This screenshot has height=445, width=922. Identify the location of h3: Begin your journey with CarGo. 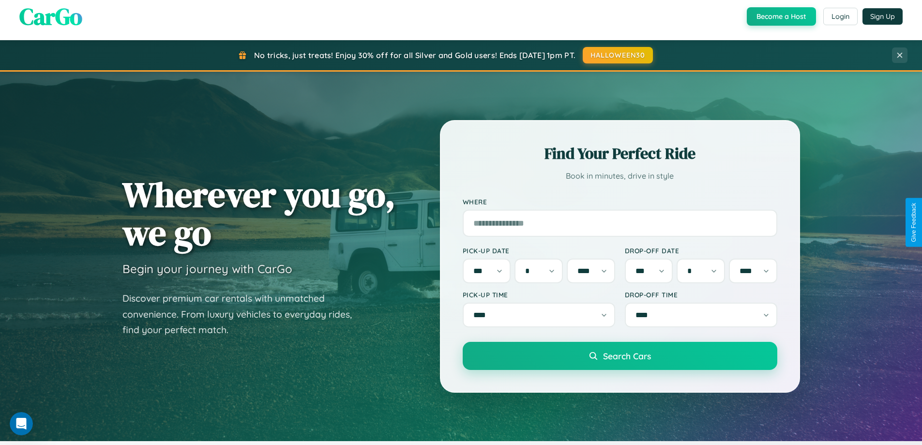
(207, 269).